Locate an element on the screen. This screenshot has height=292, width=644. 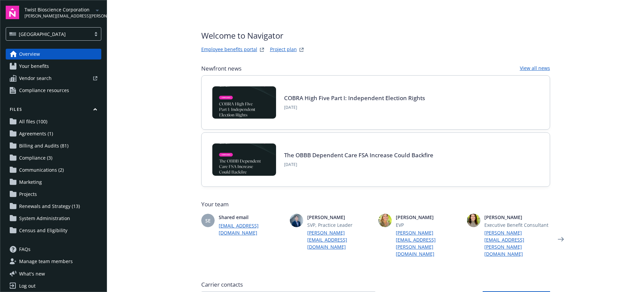
a: Agreements (1) is located at coordinates (53, 133).